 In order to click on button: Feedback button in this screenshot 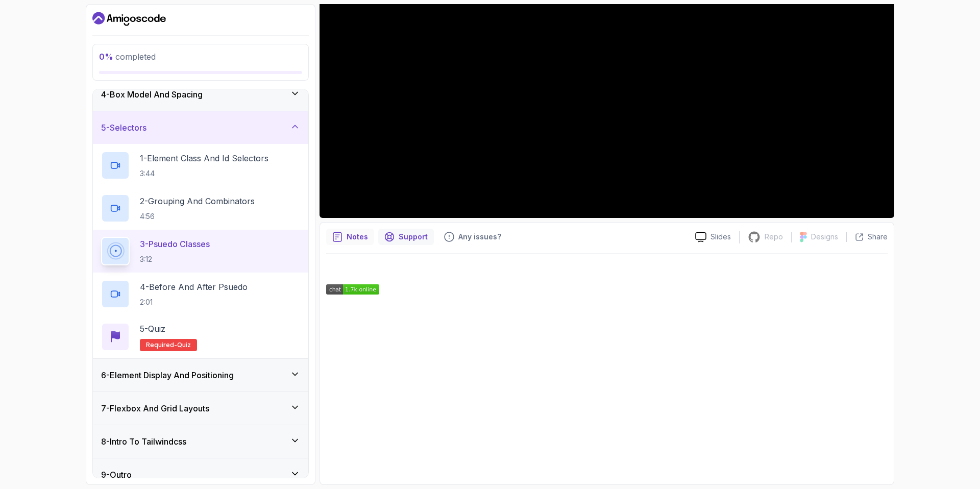, I will do `click(472, 237)`.